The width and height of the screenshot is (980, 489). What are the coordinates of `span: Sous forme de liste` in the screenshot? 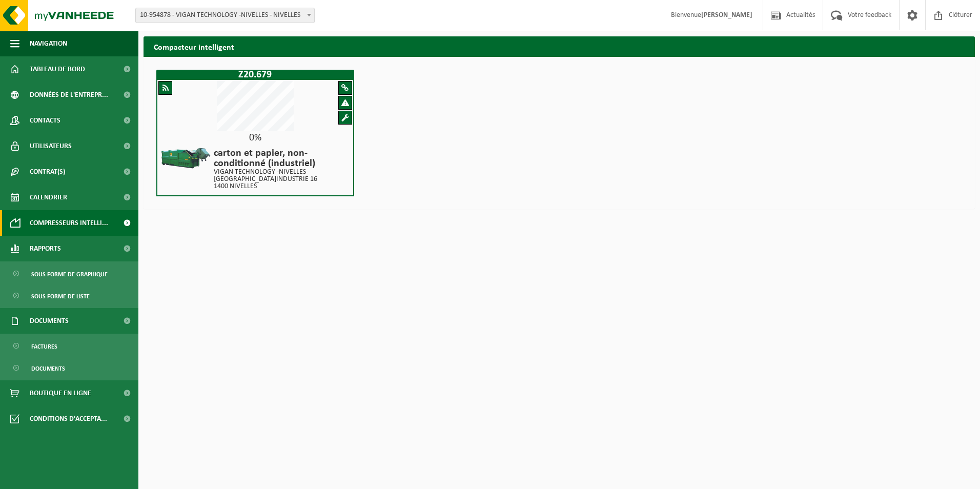 It's located at (61, 296).